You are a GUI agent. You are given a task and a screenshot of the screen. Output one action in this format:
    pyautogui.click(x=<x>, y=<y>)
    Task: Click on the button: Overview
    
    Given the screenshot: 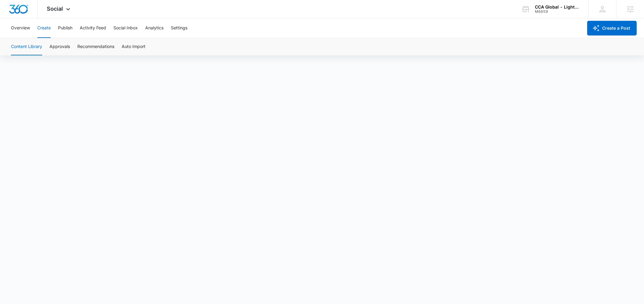 What is the action you would take?
    pyautogui.click(x=21, y=28)
    